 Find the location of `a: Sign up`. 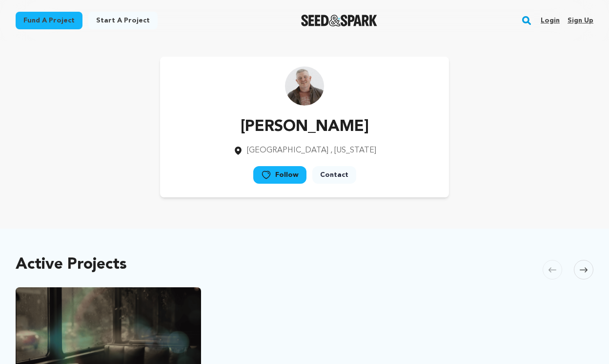

a: Sign up is located at coordinates (580, 21).